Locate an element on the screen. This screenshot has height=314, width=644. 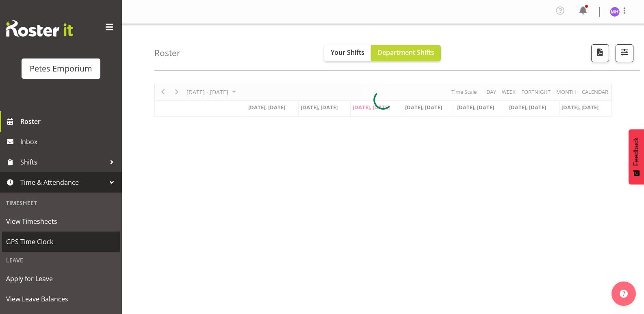
div: Leave is located at coordinates (61, 260).